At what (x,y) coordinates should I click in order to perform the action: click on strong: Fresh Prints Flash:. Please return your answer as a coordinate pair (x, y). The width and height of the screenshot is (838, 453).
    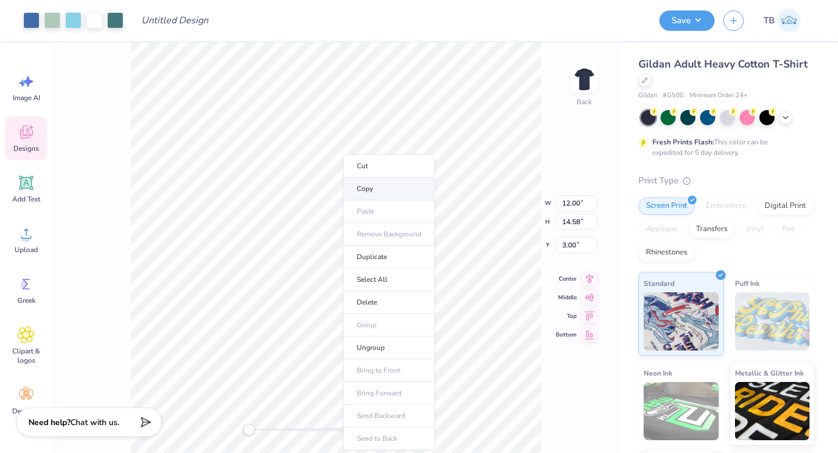
    Looking at the image, I should click on (684, 142).